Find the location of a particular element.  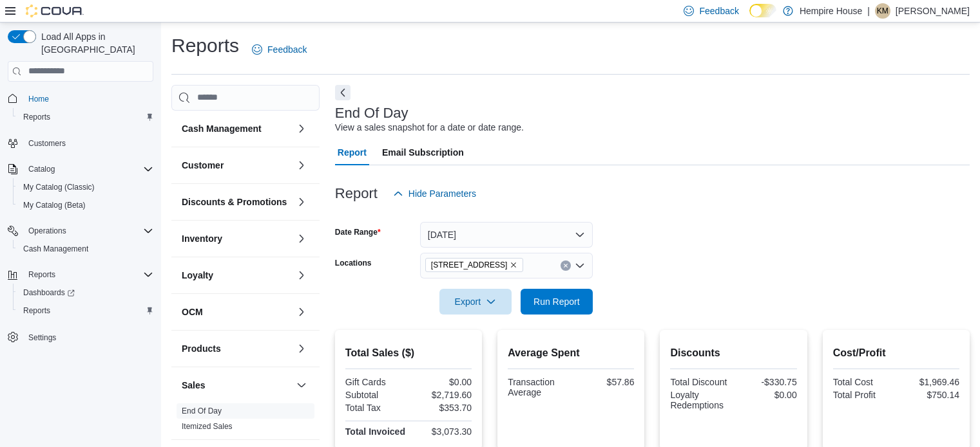

span: 59 First Street is located at coordinates (474, 265).